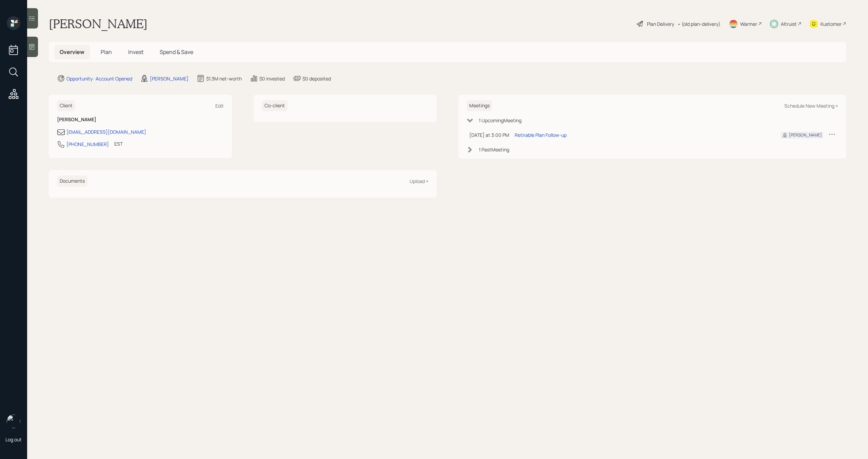 The height and width of the screenshot is (459, 868). I want to click on span: Overview, so click(72, 52).